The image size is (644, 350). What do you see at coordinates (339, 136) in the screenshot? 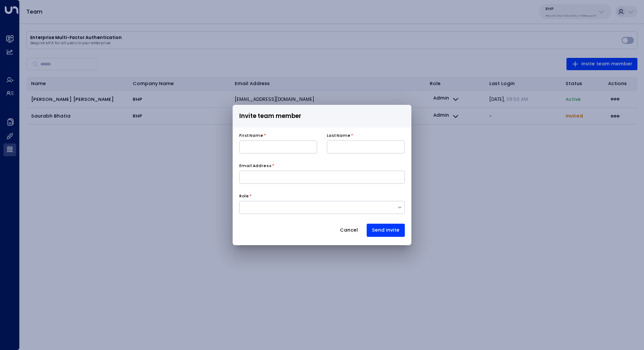
I see `label: Last Name` at bounding box center [339, 136].